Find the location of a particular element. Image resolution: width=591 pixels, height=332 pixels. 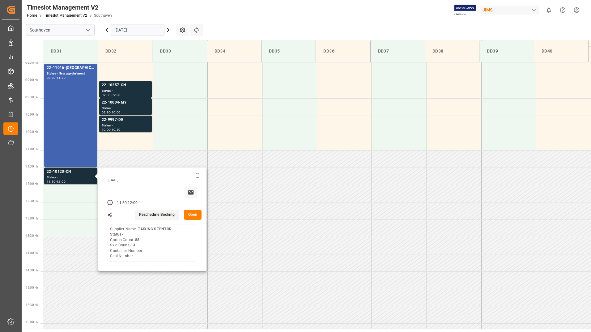

span: 11:30 Hr is located at coordinates (32, 166).